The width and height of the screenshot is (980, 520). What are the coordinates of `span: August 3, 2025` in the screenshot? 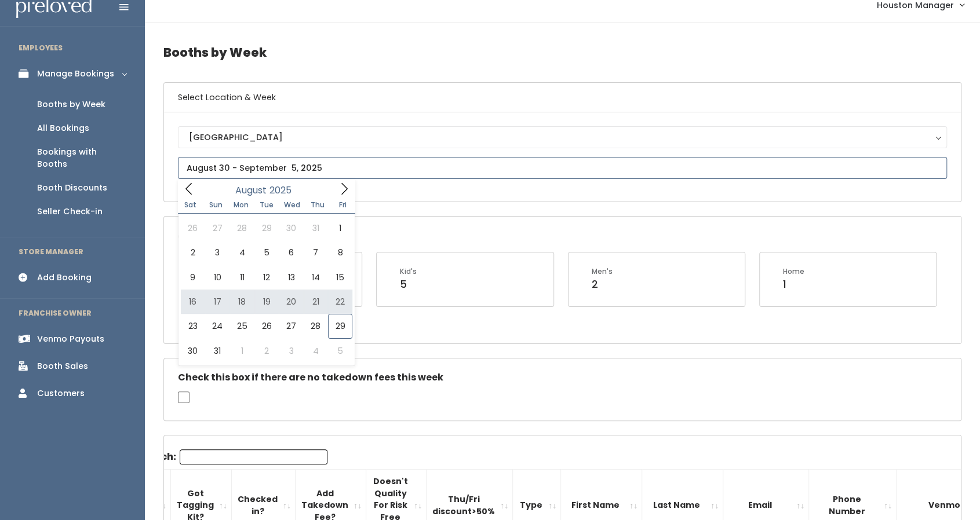 It's located at (217, 252).